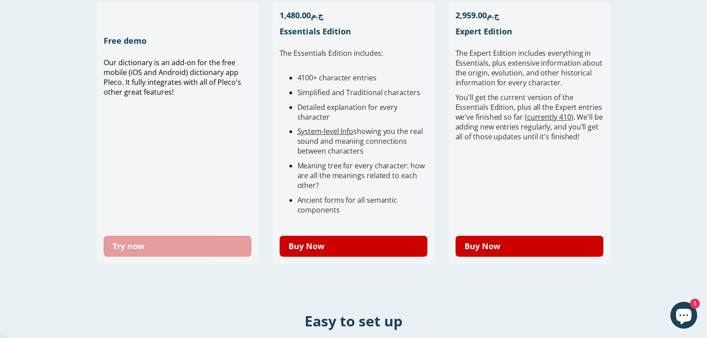  I want to click on span: verything in Essentials, plus extensive information about the origin, evolution, and other histor..., so click(529, 68).